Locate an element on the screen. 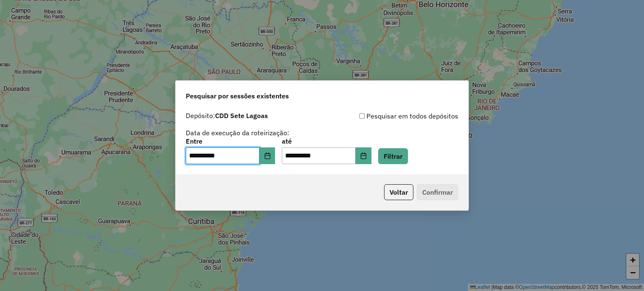 This screenshot has width=644, height=291. label: Data de execução da roteirização: is located at coordinates (237, 133).